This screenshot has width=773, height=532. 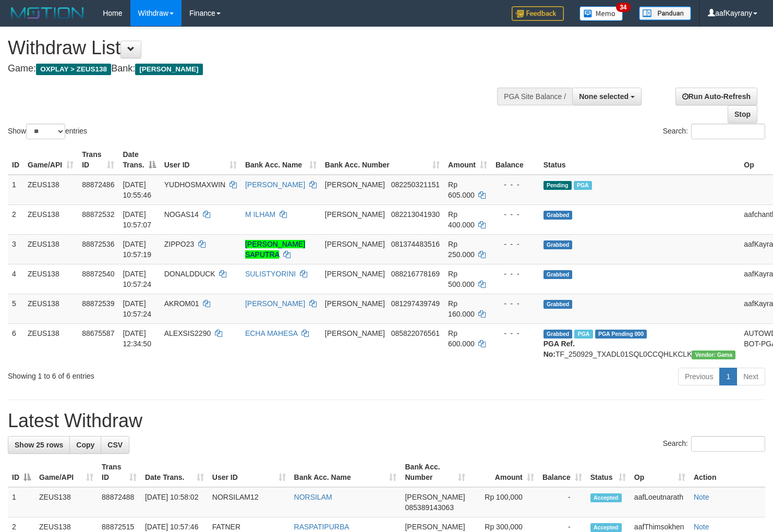 I want to click on span: ZIPPO23, so click(x=180, y=244).